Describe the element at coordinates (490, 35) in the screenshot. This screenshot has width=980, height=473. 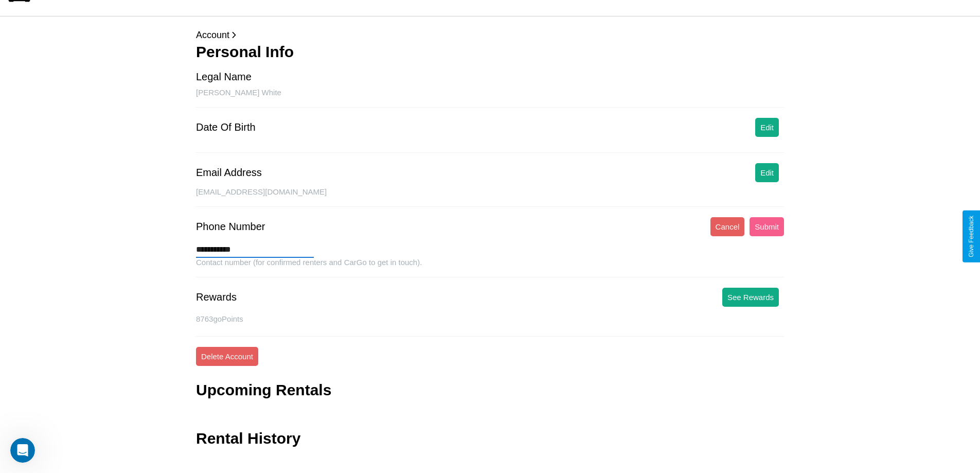
I see `p: Account` at that location.